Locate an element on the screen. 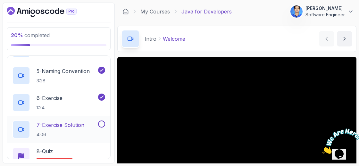 This screenshot has width=359, height=166. span: 20 % is located at coordinates (17, 35).